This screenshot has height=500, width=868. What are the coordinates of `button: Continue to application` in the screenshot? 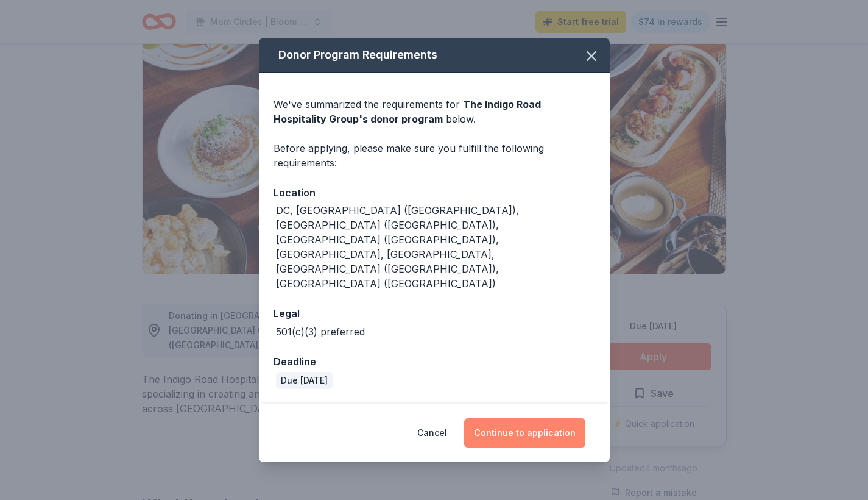 It's located at (524, 433).